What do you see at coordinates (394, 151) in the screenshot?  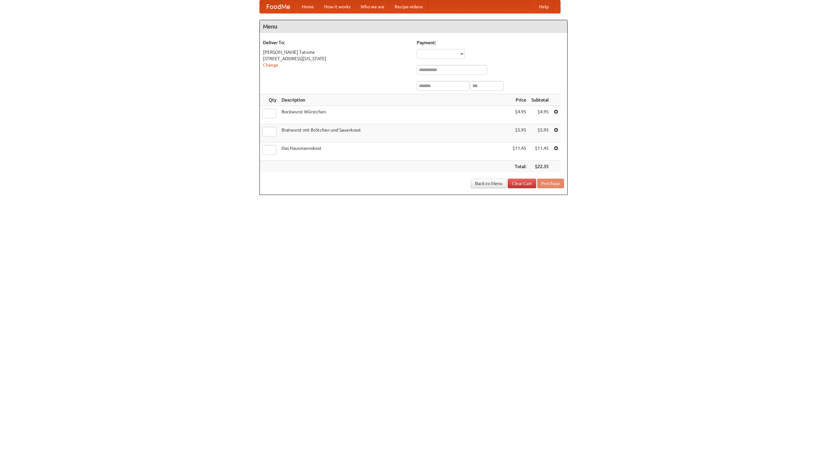 I see `td: Das Hausmannskost` at bounding box center [394, 151].